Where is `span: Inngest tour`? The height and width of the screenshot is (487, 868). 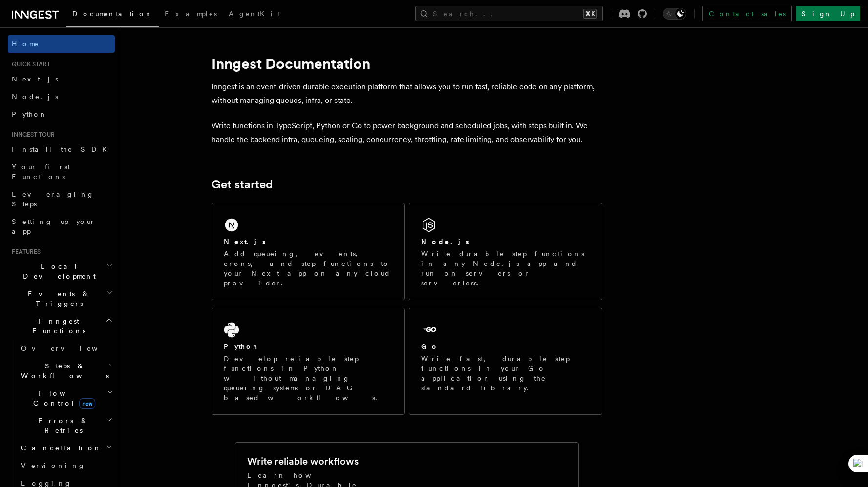 span: Inngest tour is located at coordinates (31, 135).